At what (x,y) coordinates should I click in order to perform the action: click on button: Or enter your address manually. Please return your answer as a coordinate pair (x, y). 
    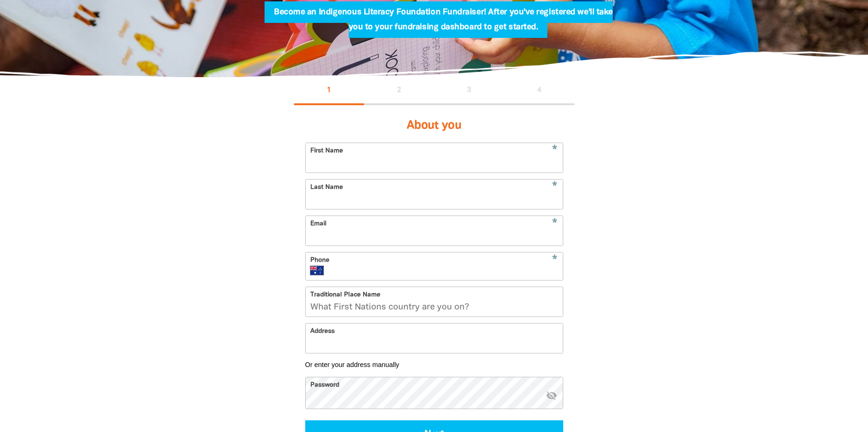
    Looking at the image, I should click on (434, 365).